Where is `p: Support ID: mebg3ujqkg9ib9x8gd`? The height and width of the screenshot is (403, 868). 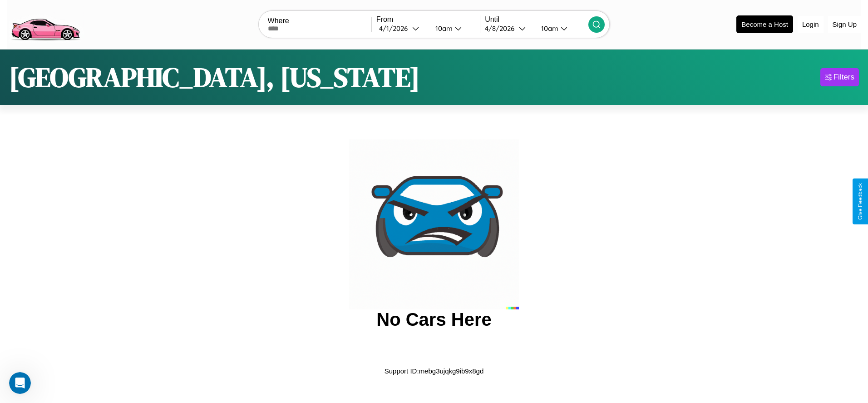
p: Support ID: mebg3ujqkg9ib9x8gd is located at coordinates (434, 371).